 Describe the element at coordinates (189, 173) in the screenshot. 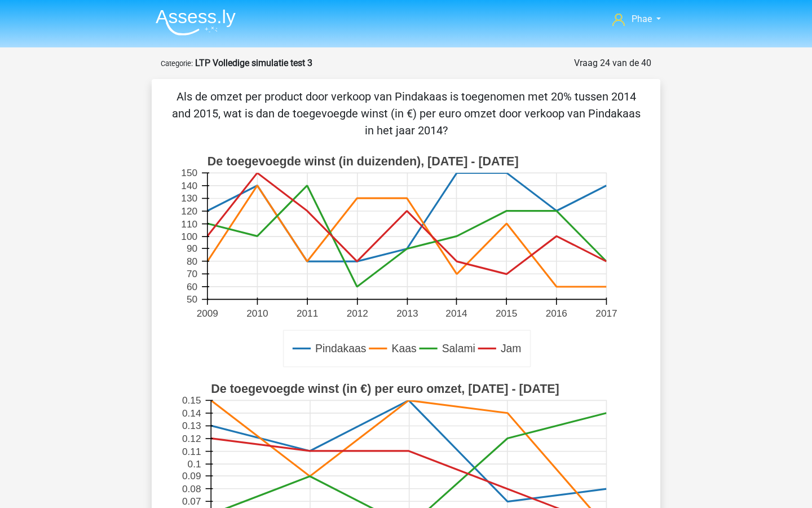

I see `text: 150` at that location.